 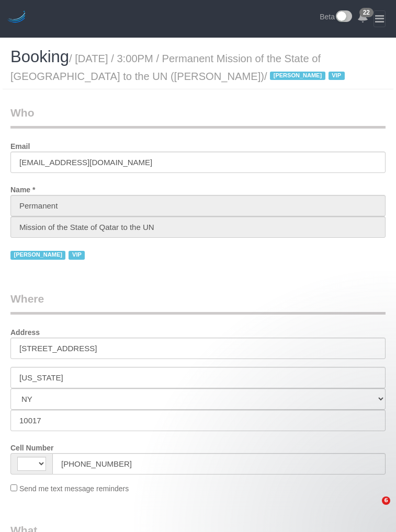 What do you see at coordinates (17, 17) in the screenshot?
I see `a: Automaid Logo` at bounding box center [17, 17].